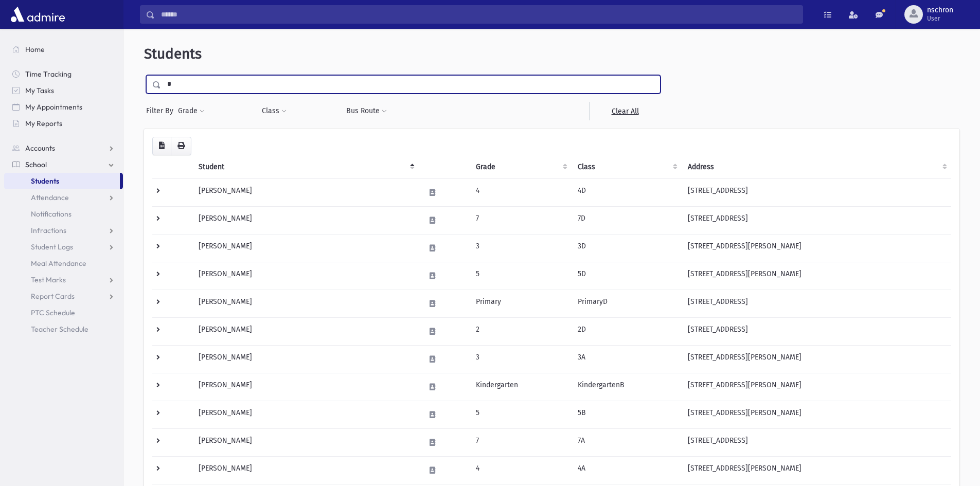 The width and height of the screenshot is (980, 486). I want to click on td: 4D, so click(626, 192).